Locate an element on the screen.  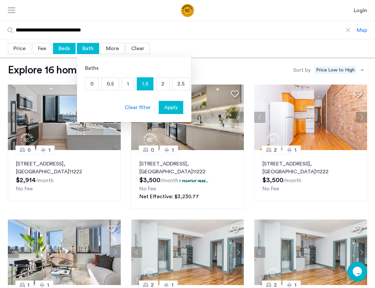
p: 0 is located at coordinates (92, 84).